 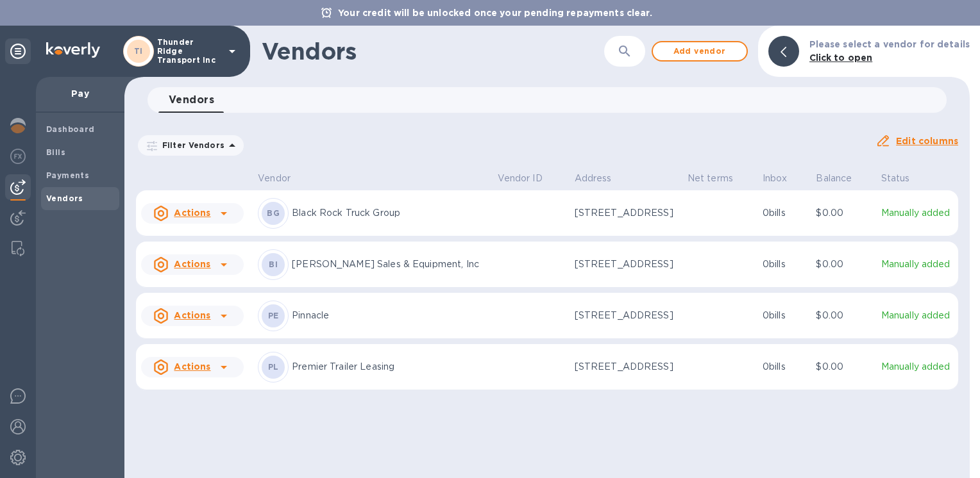 I want to click on u: Edit columns, so click(x=927, y=141).